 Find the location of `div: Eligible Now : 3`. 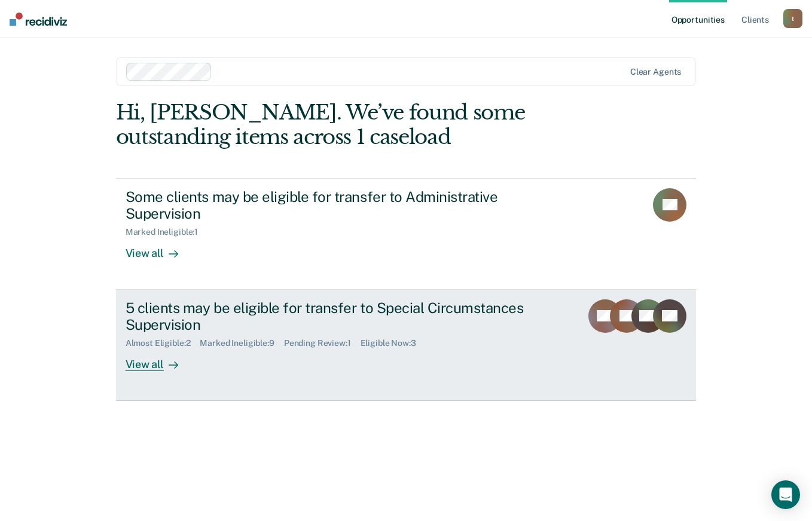

div: Eligible Now : 3 is located at coordinates (393, 343).